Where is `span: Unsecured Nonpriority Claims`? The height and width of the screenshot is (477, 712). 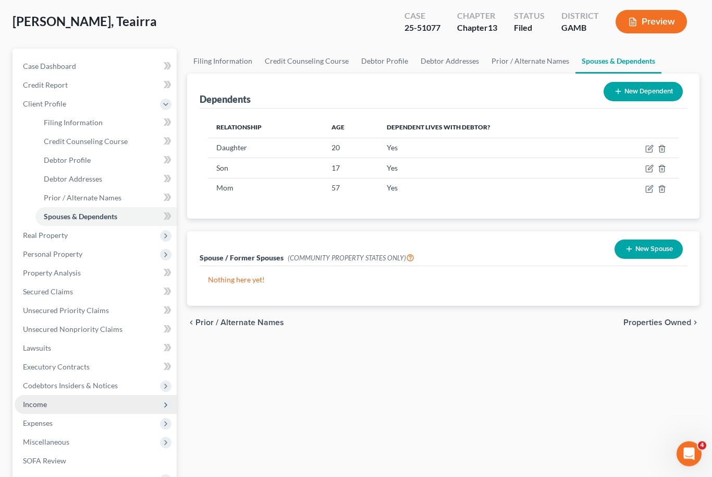 span: Unsecured Nonpriority Claims is located at coordinates (72, 329).